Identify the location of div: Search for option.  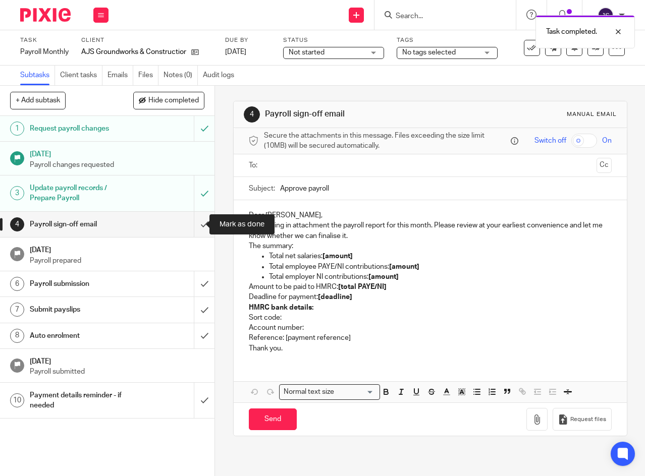
(329, 392).